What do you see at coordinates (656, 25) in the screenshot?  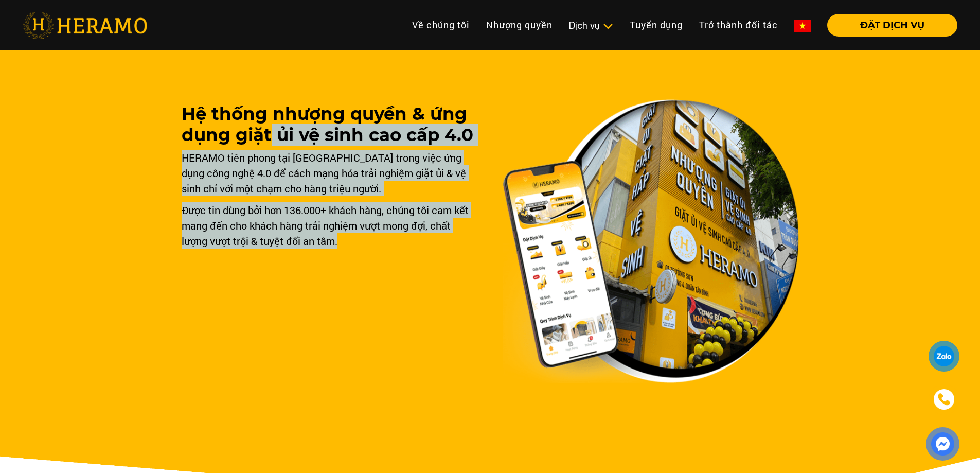 I see `a: Tuyển dụng` at bounding box center [656, 25].